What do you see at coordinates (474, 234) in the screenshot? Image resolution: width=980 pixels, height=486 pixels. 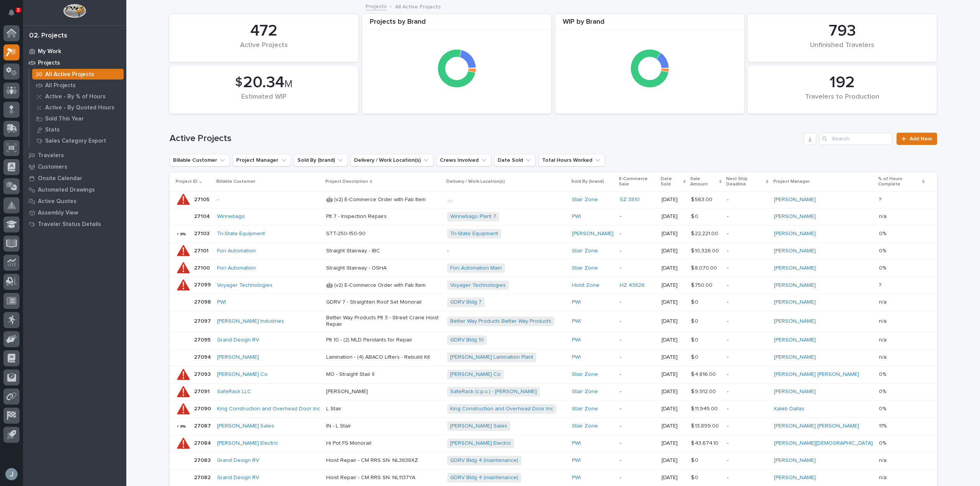 I see `a: Tri-State Equipment` at bounding box center [474, 234].